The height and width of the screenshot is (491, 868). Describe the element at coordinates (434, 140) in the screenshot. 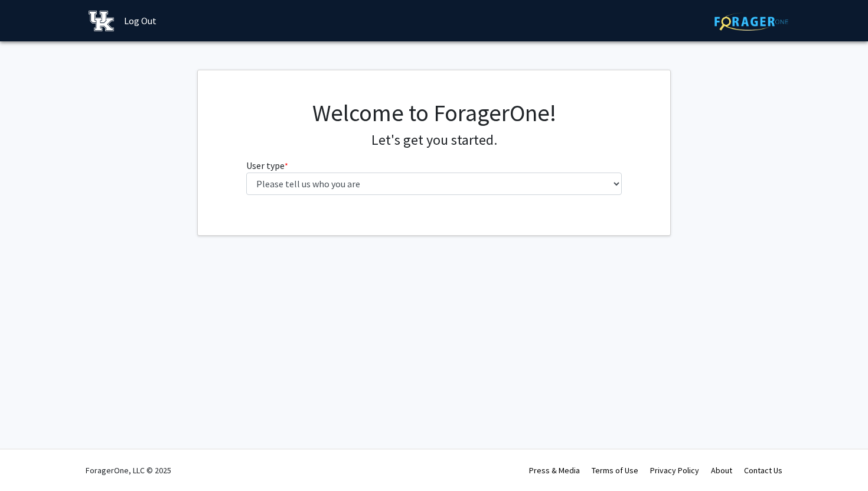

I see `h4: Let's get you started.` at that location.